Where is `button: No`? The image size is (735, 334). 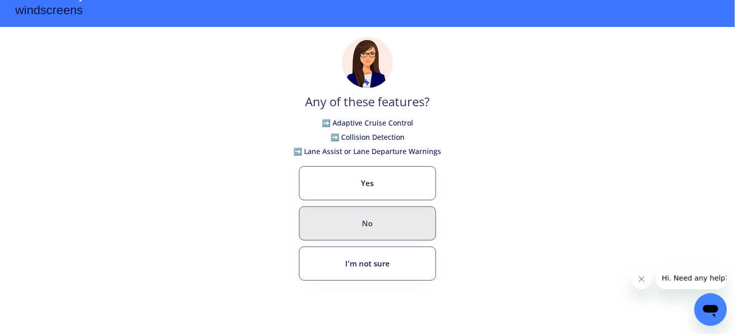 button: No is located at coordinates (368, 223).